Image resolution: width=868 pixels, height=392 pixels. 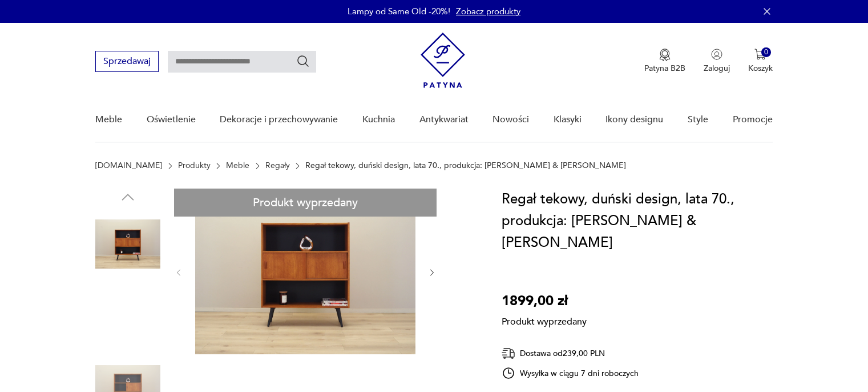 I want to click on p: Koszyk, so click(x=760, y=68).